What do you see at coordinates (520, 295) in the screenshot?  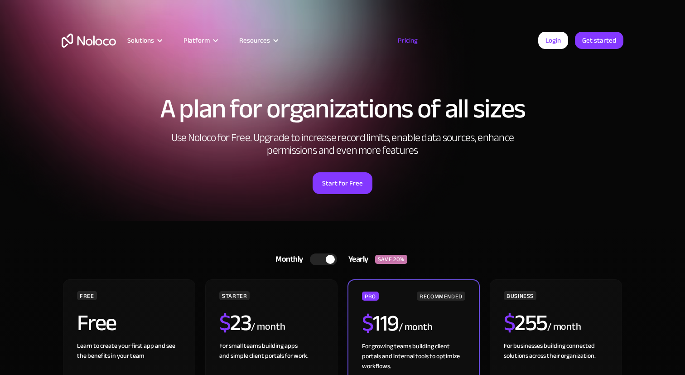 I see `div: BUSINESS` at bounding box center [520, 295].